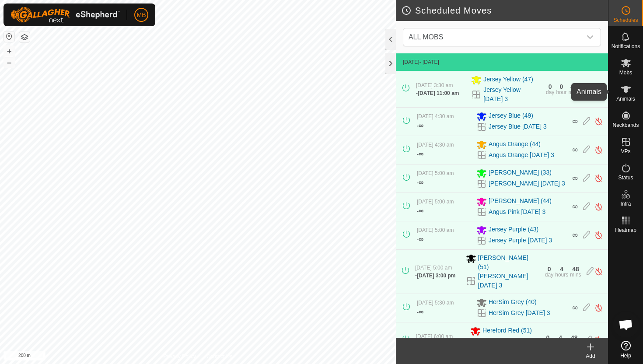  What do you see at coordinates (625, 325) in the screenshot?
I see `a: Open chat` at bounding box center [625, 325].